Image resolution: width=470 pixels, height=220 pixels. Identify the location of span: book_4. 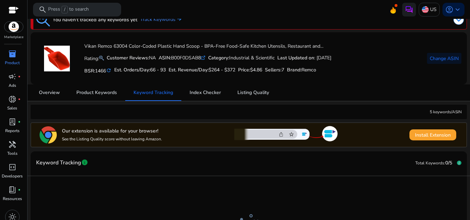
(12, 190).